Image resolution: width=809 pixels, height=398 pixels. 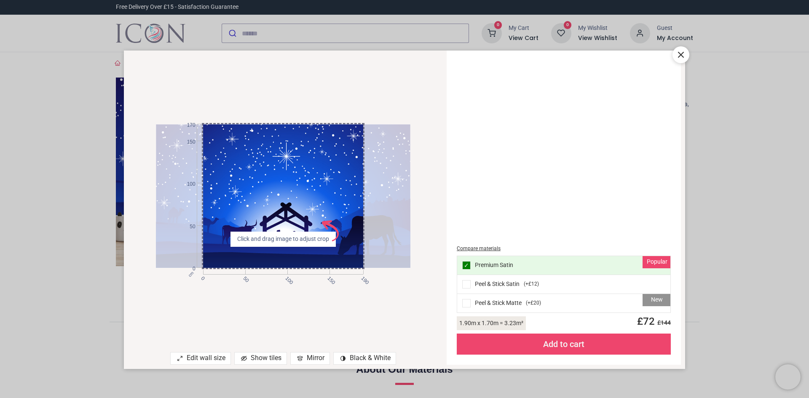 What do you see at coordinates (564, 304) in the screenshot?
I see `div: Peel & Stick Matte` at bounding box center [564, 304].